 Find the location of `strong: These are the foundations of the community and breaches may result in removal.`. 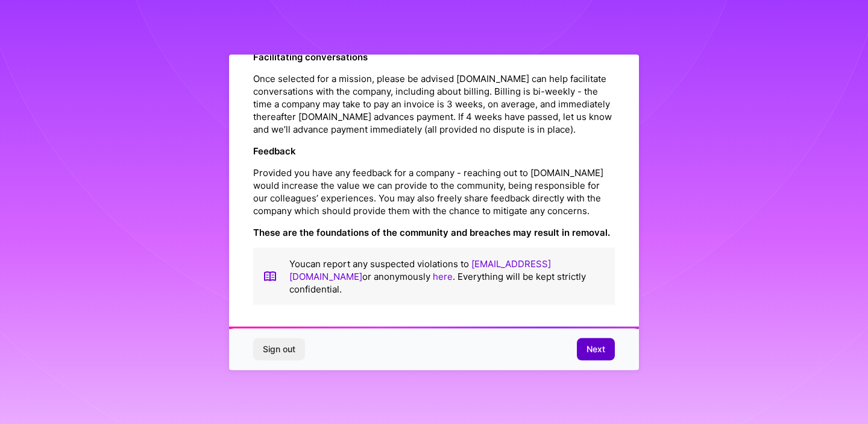

strong: These are the foundations of the community and breaches may result in removal. is located at coordinates (432, 232).